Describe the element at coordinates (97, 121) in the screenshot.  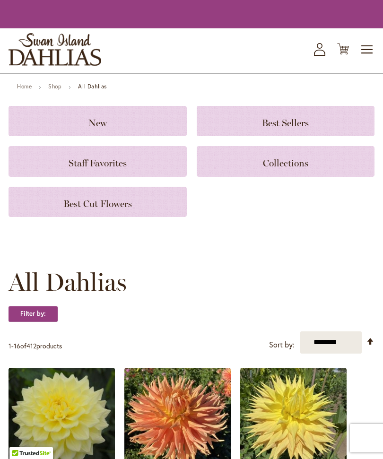
I see `a: New` at that location.